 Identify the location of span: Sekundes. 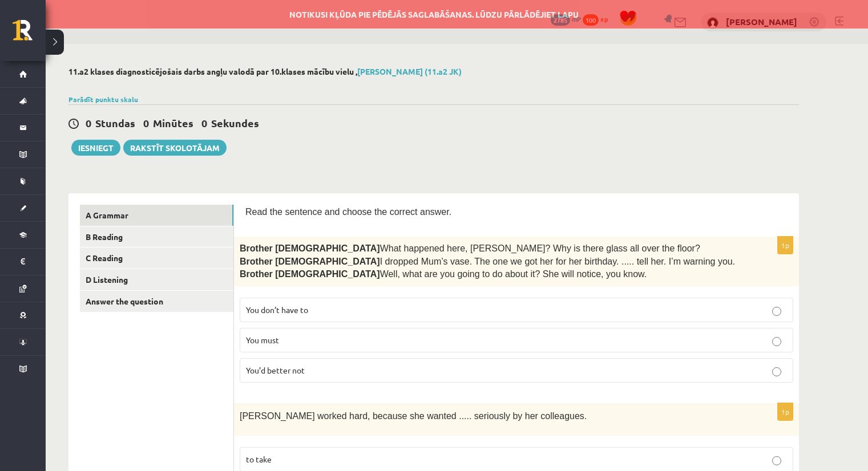
(235, 122).